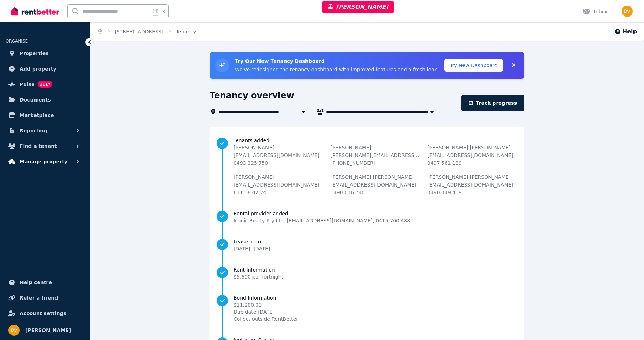 Image resolution: width=644 pixels, height=340 pixels. I want to click on span: Tenancy, so click(186, 31).